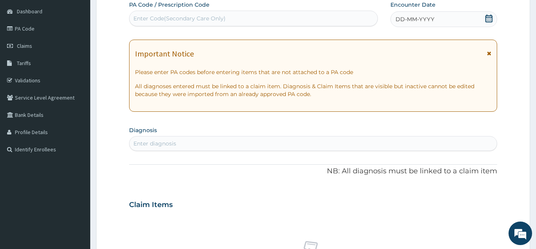 The image size is (536, 249). What do you see at coordinates (86, 49) in the screenshot?
I see `div: Chat with us now` at bounding box center [86, 49].